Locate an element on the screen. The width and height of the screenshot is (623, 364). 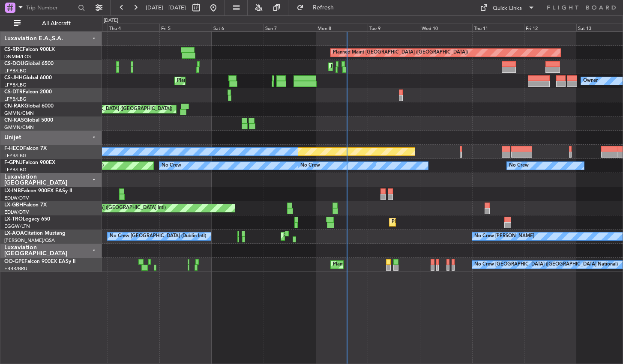
button: Refresh is located at coordinates (318, 7).